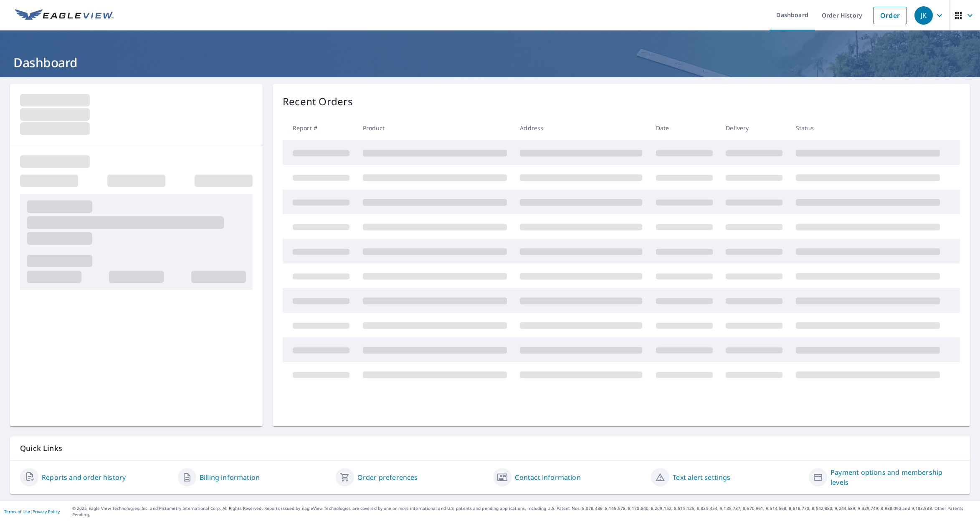 This screenshot has height=522, width=980. Describe the element at coordinates (702, 478) in the screenshot. I see `a: Text alert settings` at that location.